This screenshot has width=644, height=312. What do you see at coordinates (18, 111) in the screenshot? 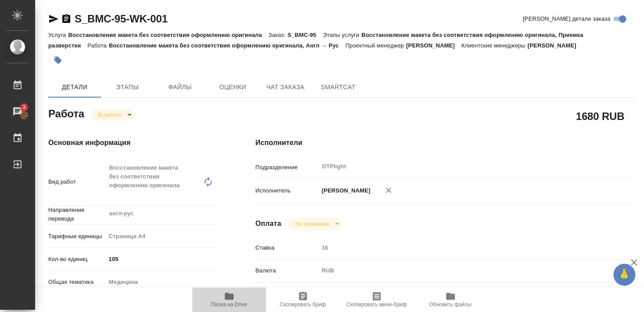
I see `a: 3` at bounding box center [18, 111].